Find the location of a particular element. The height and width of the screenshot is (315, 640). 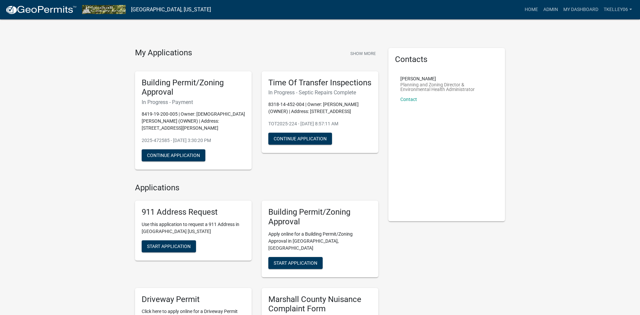

p: Click here to apply online for a Driveway Permit is located at coordinates (193, 311).